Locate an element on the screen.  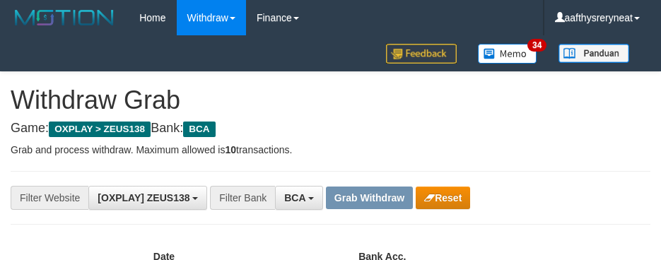
h1: Withdraw Grab is located at coordinates (330, 100).